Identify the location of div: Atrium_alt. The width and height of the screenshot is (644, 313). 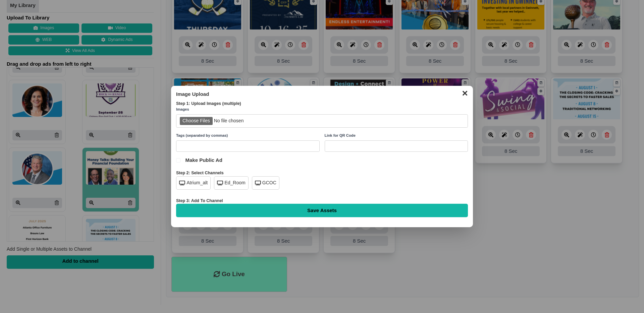
(193, 183).